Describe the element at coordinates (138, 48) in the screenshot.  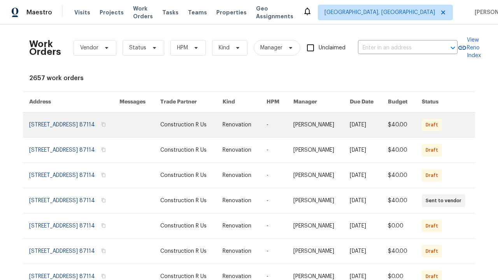
I see `span: Status` at that location.